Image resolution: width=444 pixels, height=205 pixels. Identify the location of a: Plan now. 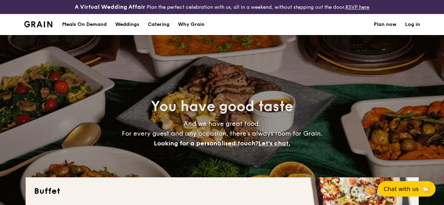
(385, 25).